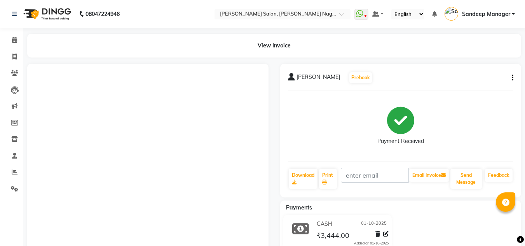  What do you see at coordinates (103, 14) in the screenshot?
I see `b: 08047224946` at bounding box center [103, 14].